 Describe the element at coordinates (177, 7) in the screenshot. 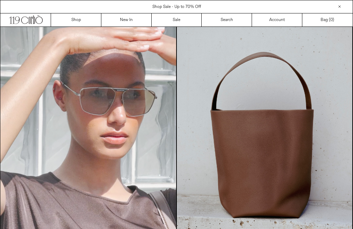

I see `span: Shop Sale - Up to 70% Off` at that location.